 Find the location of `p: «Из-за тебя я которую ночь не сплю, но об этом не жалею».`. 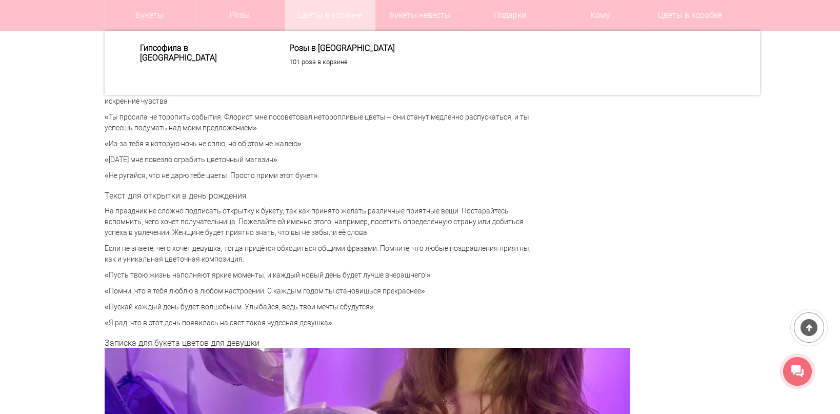

p: «Из-за тебя я которую ночь не сплю, но об этом не жалею». is located at coordinates (323, 144).